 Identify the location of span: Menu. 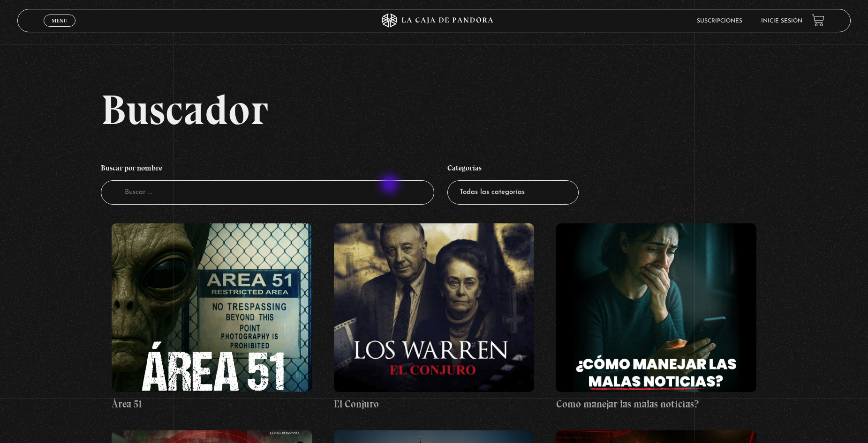
(59, 21).